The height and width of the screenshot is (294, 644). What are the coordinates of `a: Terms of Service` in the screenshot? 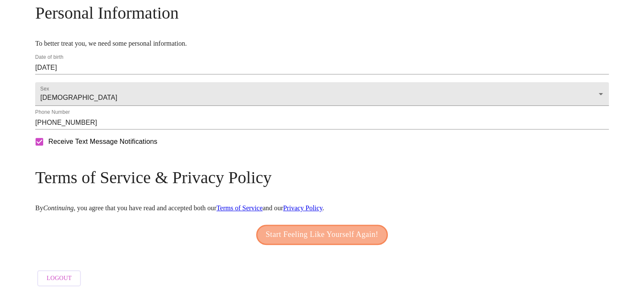 It's located at (239, 208).